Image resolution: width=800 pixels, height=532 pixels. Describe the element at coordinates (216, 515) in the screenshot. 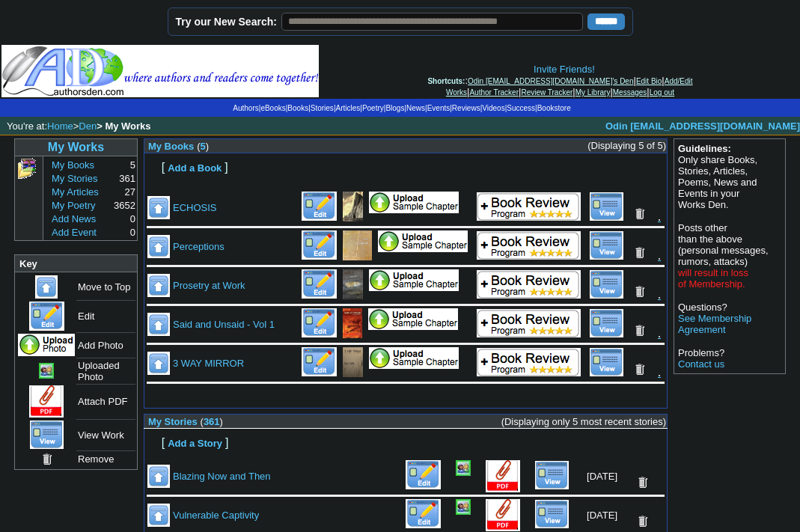

I see `a: Vulnerable Captivity` at that location.